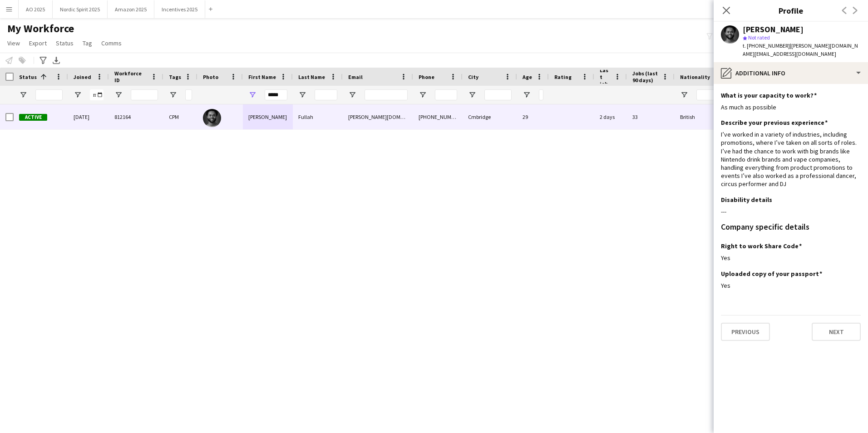 The image size is (868, 433). Describe the element at coordinates (791, 73) in the screenshot. I see `div: Additional info` at that location.